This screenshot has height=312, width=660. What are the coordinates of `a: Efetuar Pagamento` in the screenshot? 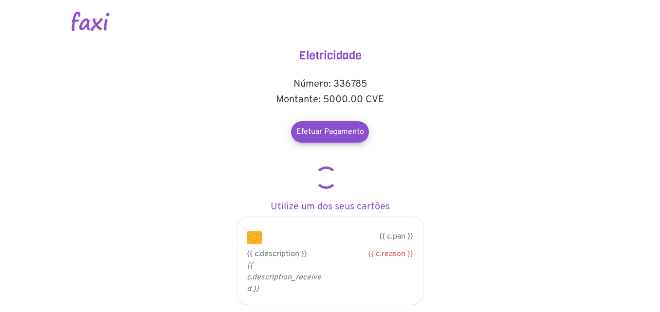 It's located at (330, 132).